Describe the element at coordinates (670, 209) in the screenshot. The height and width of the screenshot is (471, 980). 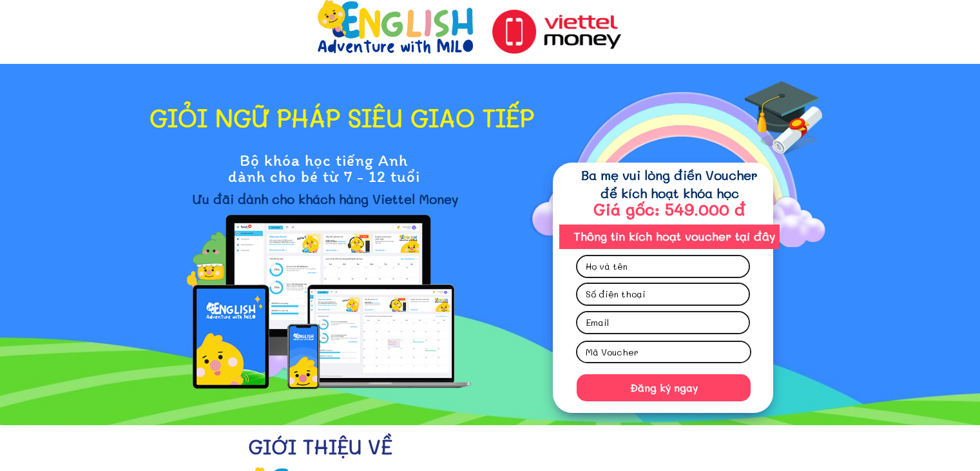
I see `h3: Giá gốc: 549.000 đ` at that location.